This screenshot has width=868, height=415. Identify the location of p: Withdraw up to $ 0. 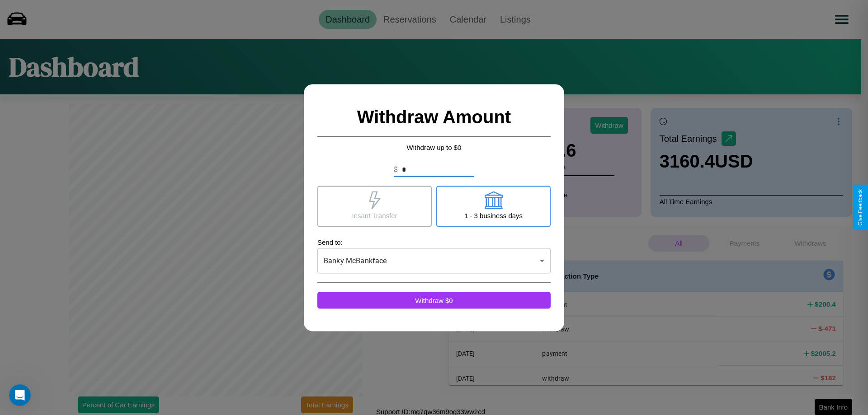
(434, 147).